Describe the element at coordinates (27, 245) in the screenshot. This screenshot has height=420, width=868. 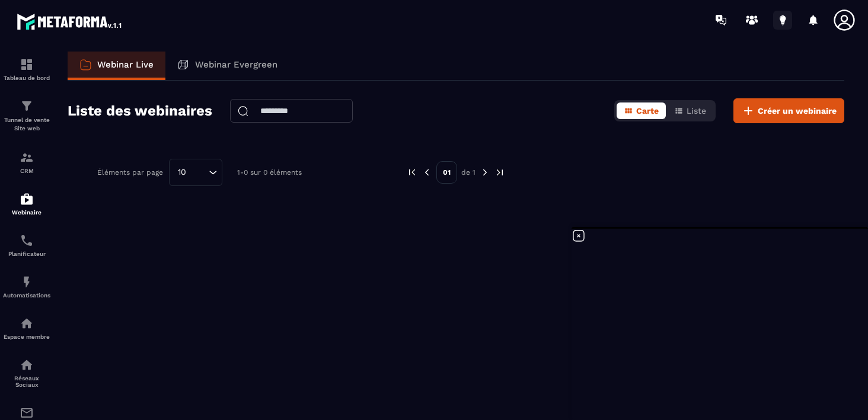
I see `a: schedulerschedulerPlanificateur` at that location.